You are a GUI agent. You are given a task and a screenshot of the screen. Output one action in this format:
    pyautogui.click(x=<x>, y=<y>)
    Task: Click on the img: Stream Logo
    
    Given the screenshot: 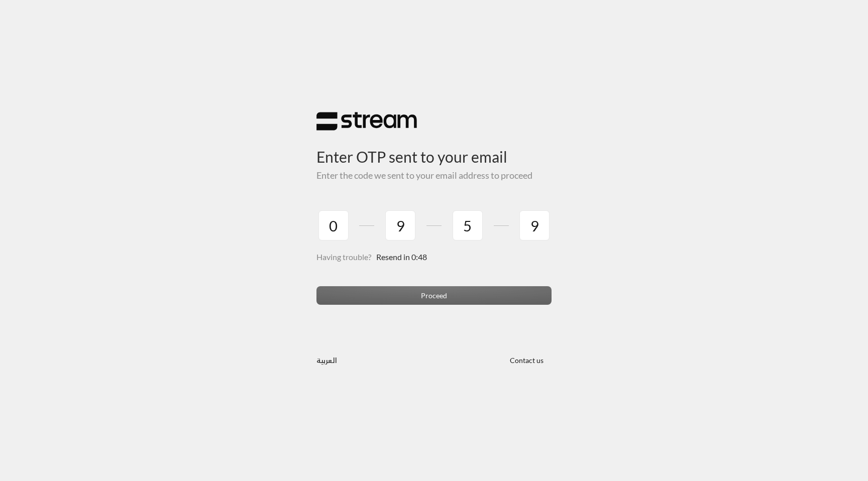 What is the action you would take?
    pyautogui.click(x=367, y=121)
    